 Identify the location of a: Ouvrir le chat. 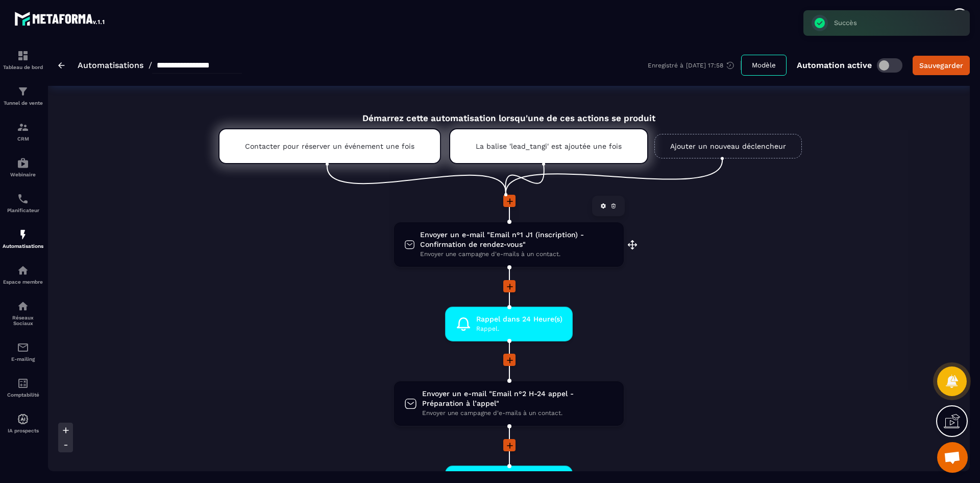
(953, 457).